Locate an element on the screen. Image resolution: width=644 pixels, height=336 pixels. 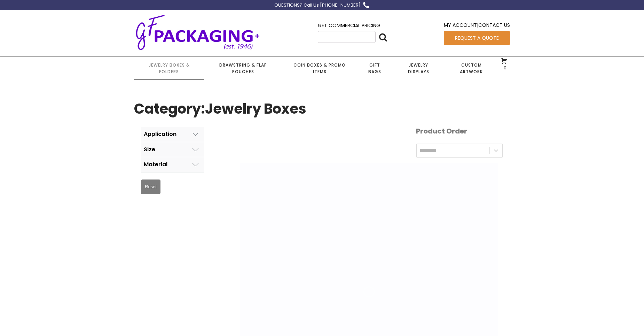
span: Jewelry Boxes is located at coordinates (256, 109).